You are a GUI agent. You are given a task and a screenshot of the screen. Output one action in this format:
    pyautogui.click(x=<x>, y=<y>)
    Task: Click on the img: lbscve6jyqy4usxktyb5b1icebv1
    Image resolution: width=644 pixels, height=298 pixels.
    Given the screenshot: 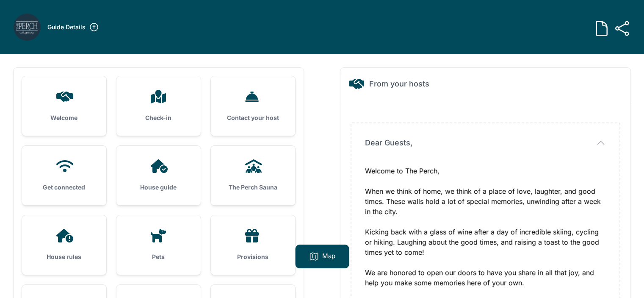 What is the action you would take?
    pyautogui.click(x=27, y=27)
    